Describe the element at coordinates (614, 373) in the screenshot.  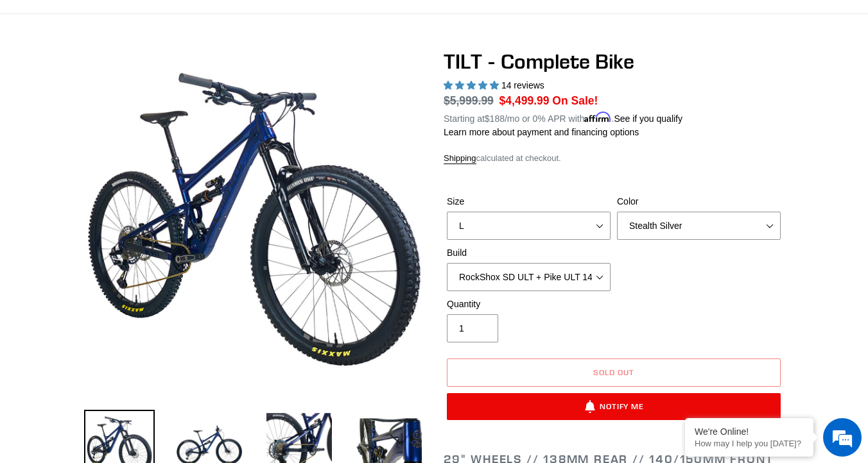
I see `button: Sold out` at that location.